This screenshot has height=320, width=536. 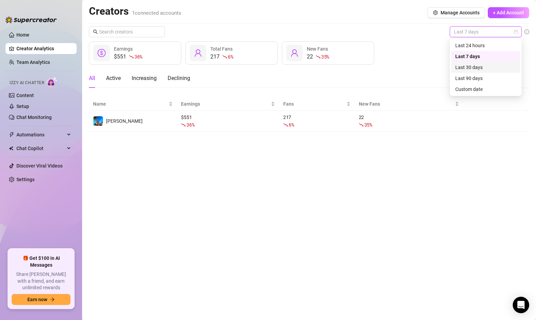 What do you see at coordinates (521, 305) in the screenshot?
I see `div: Open Intercom Messenger` at bounding box center [521, 305].